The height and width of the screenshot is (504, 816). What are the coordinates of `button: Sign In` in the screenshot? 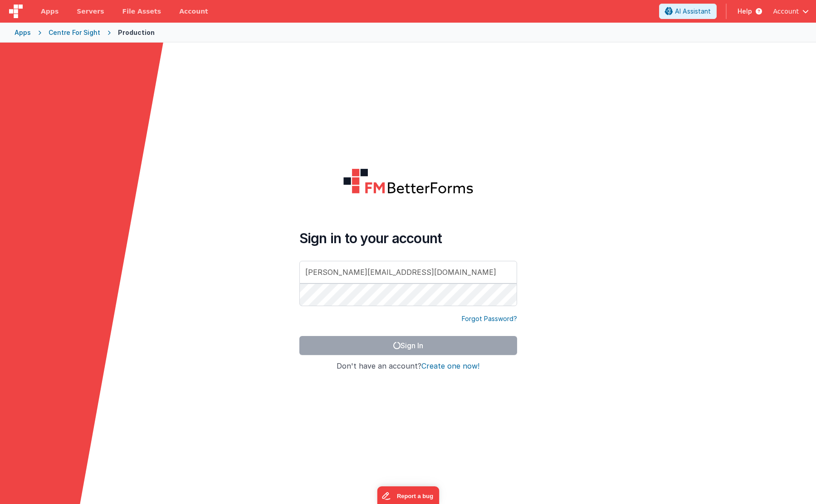 It's located at (408, 345).